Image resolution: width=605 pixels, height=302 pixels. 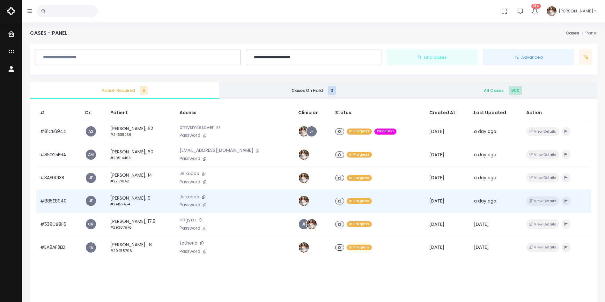 I want to click on td: #81CE6944, so click(x=59, y=131).